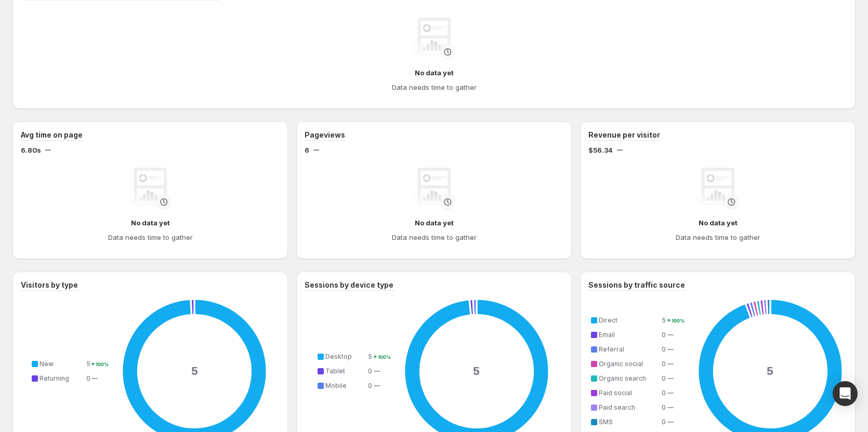 The width and height of the screenshot is (868, 432). I want to click on span: Direct, so click(608, 320).